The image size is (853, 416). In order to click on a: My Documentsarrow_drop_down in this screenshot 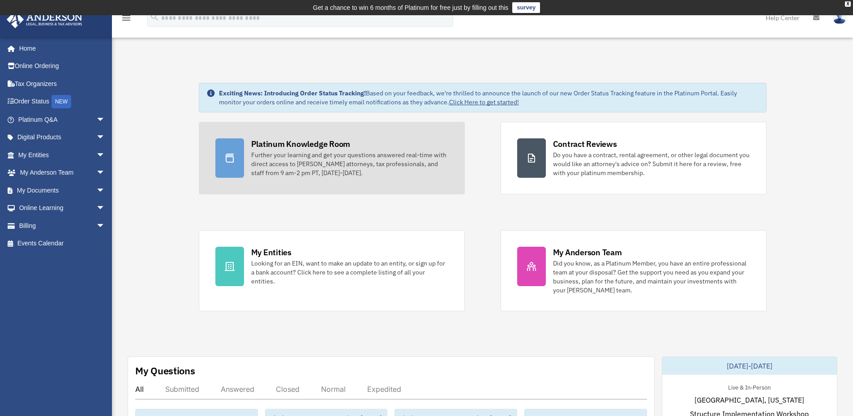, I will do `click(62, 190)`.